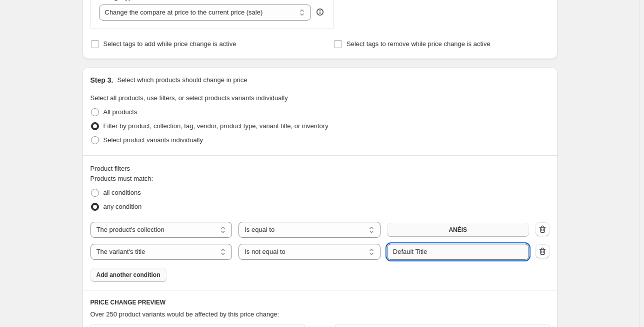 The height and width of the screenshot is (327, 644). What do you see at coordinates (129, 275) in the screenshot?
I see `button: Add another condition` at bounding box center [129, 275].